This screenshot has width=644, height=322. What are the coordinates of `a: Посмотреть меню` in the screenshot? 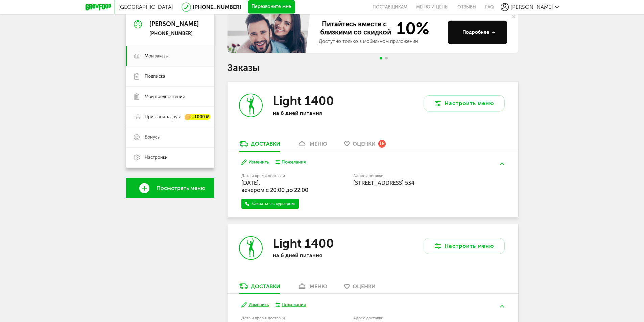 It's located at (170, 188).